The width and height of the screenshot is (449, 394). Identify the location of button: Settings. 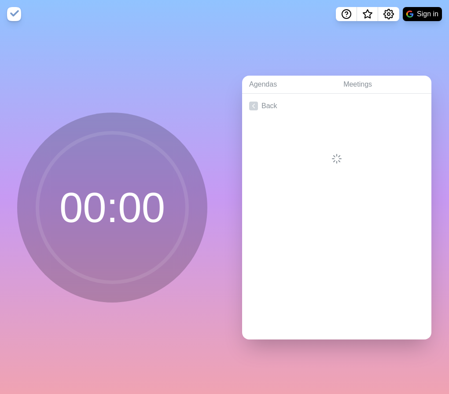
(389, 14).